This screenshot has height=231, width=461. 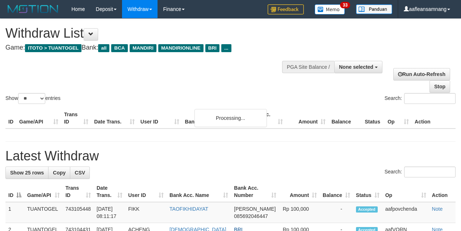 What do you see at coordinates (251, 216) in the screenshot?
I see `span: Copy 085692046447 to clipboard` at bounding box center [251, 216].